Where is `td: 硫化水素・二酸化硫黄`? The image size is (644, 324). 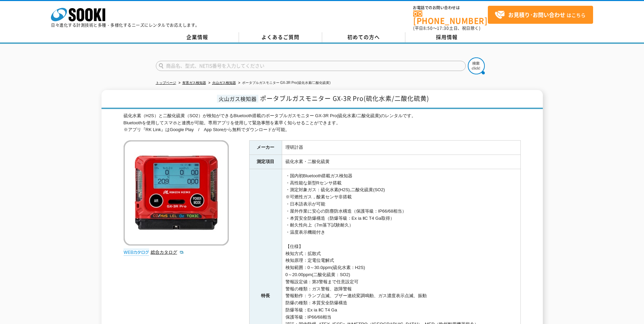 td: 硫化水素・二酸化硫黄 is located at coordinates (401, 162).